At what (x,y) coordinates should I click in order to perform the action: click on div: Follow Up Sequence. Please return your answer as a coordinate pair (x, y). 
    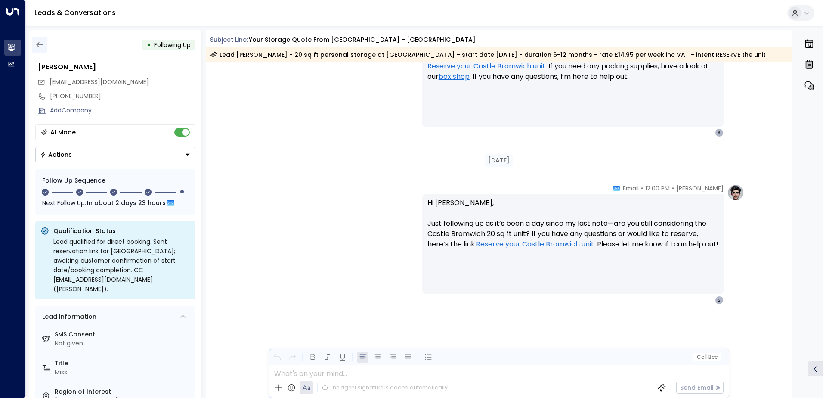
    Looking at the image, I should click on (115, 180).